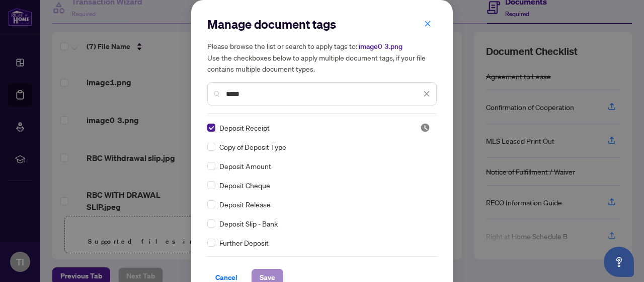  I want to click on span: Further Deposit, so click(244, 242).